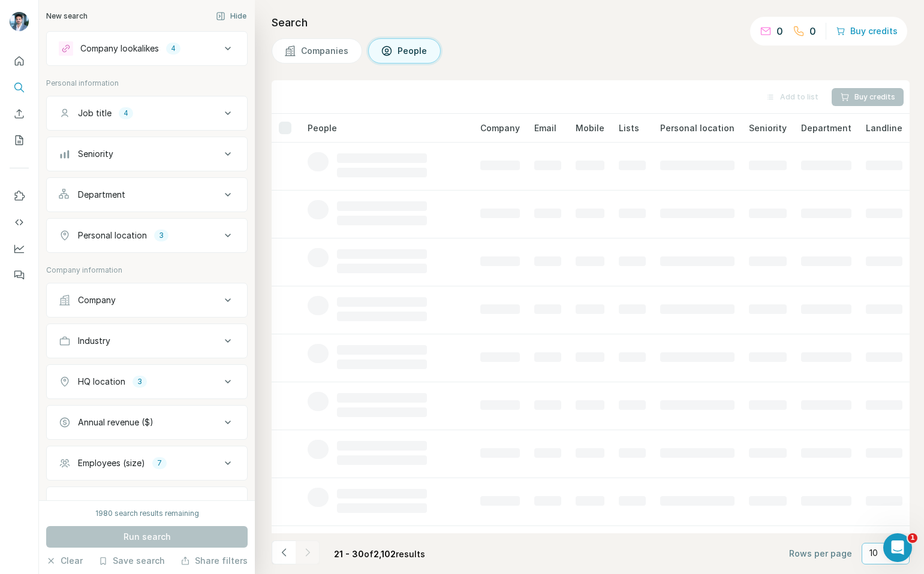 The height and width of the screenshot is (574, 924). What do you see at coordinates (112, 464) in the screenshot?
I see `div: Employees (size)` at bounding box center [112, 464].